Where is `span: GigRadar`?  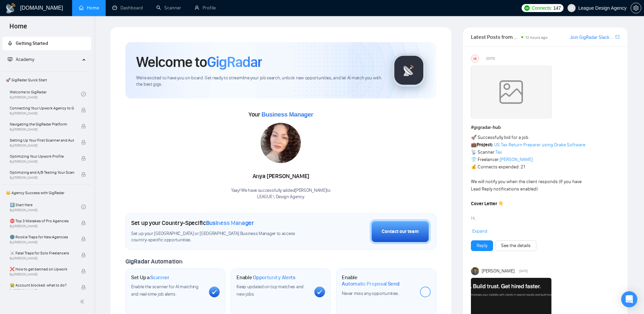 span: GigRadar is located at coordinates (235, 62).